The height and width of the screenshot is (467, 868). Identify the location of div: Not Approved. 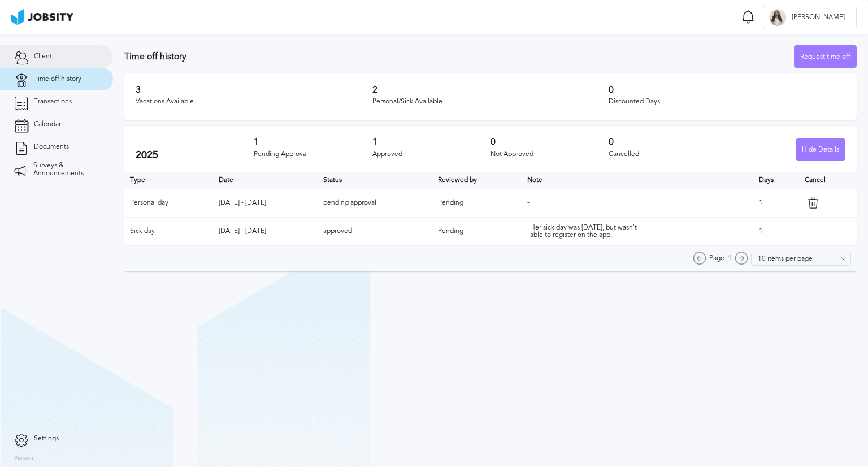
(549, 154).